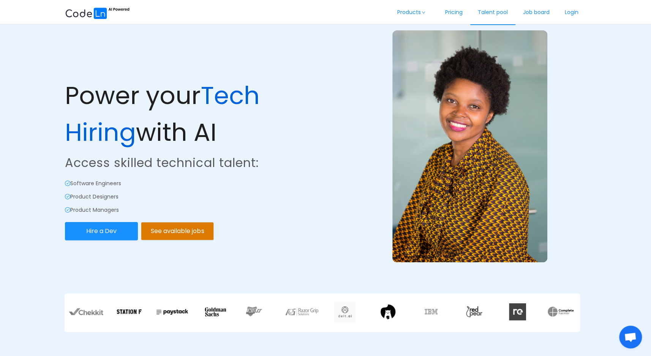 The width and height of the screenshot is (651, 356). What do you see at coordinates (195, 163) in the screenshot?
I see `p: Access skilled technical talent:` at bounding box center [195, 163].